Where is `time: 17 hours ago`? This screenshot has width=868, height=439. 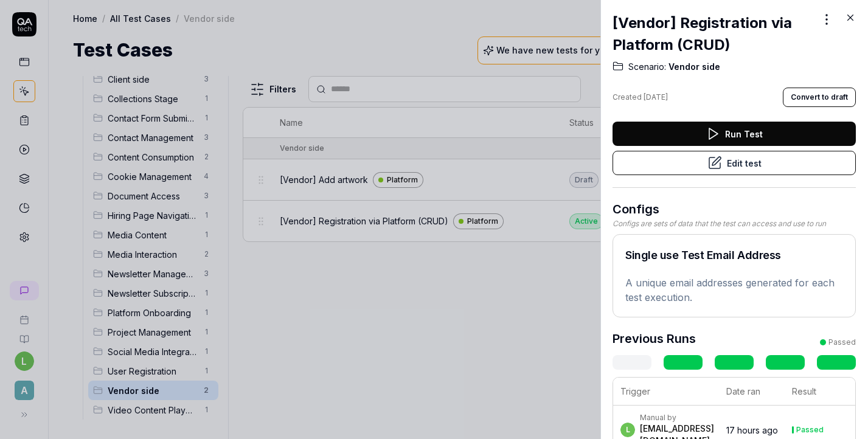 time: 17 hours ago is located at coordinates (752, 430).